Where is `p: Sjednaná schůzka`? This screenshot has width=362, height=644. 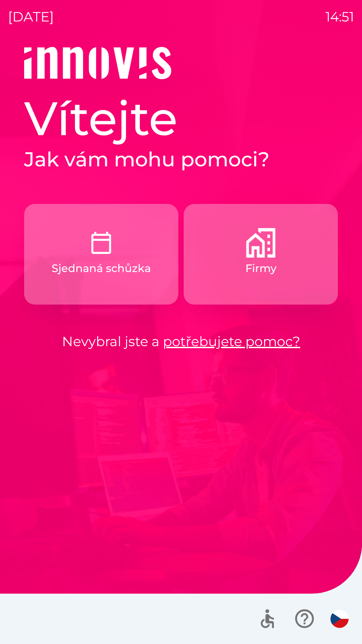 p: Sjednaná schůzka is located at coordinates (101, 269).